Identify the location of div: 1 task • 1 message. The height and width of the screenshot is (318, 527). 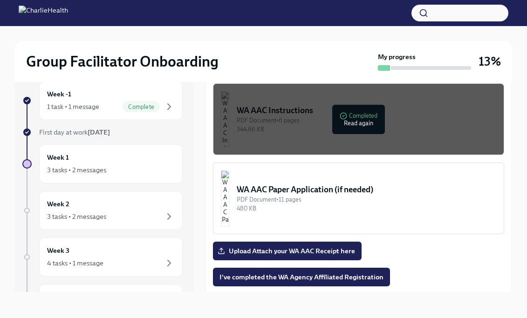
(73, 107).